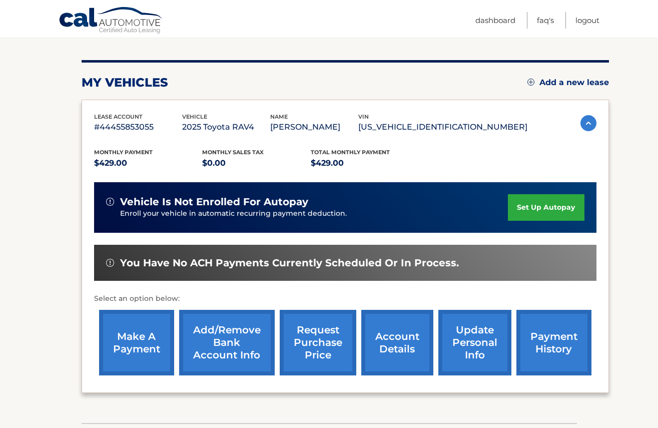  Describe the element at coordinates (227, 342) in the screenshot. I see `a: Add/Remove bank account info` at that location.